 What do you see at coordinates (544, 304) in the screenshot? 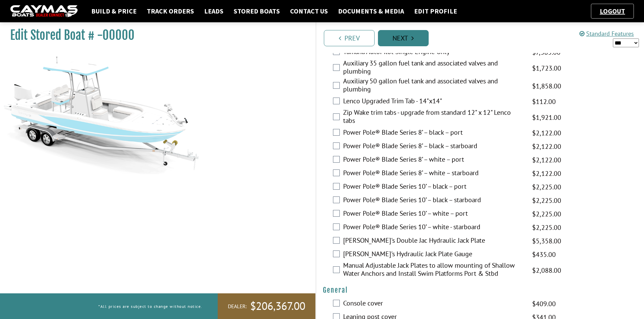
I see `span: $409.00` at bounding box center [544, 304].